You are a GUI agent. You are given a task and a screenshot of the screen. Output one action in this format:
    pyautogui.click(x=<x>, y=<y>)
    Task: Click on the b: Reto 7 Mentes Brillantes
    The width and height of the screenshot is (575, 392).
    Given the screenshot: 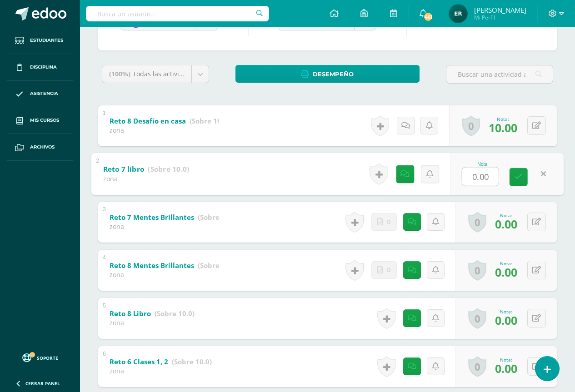 What is the action you would take?
    pyautogui.click(x=152, y=217)
    